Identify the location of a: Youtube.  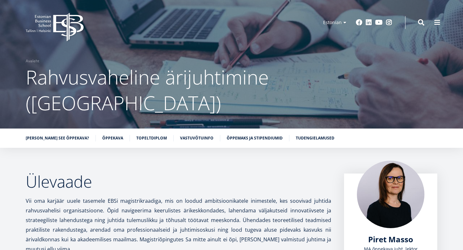
(379, 23).